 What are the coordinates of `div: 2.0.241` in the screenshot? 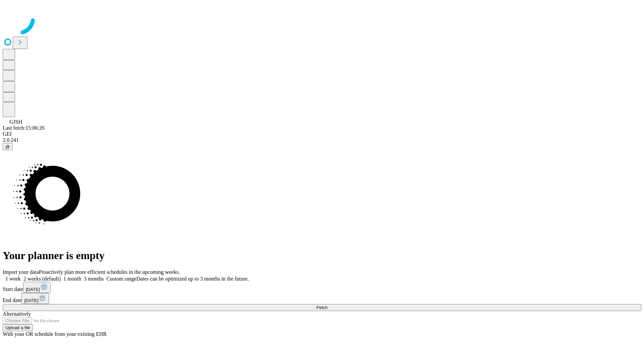 It's located at (322, 140).